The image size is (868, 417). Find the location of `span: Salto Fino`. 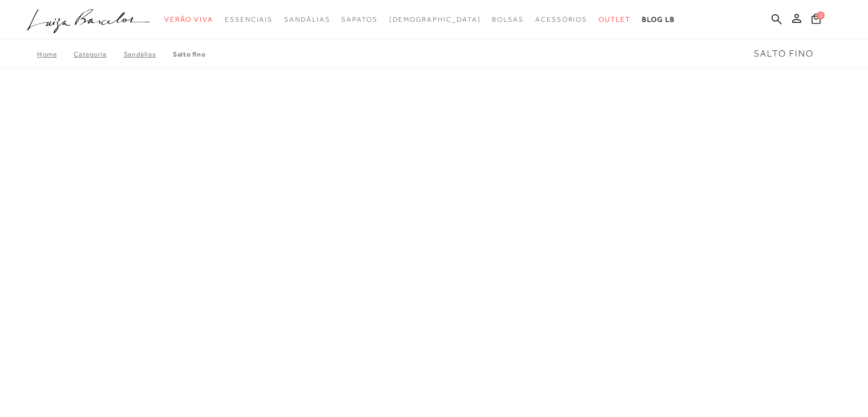

span: Salto Fino is located at coordinates (783, 53).